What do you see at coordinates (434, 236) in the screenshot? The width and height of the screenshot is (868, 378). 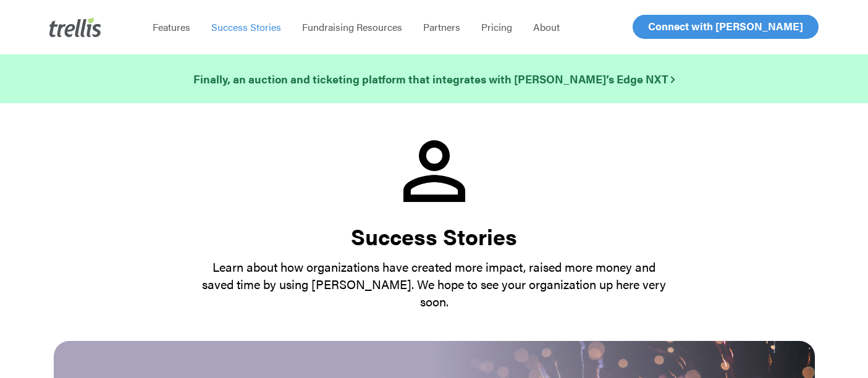 I see `strong: Success Stories` at bounding box center [434, 236].